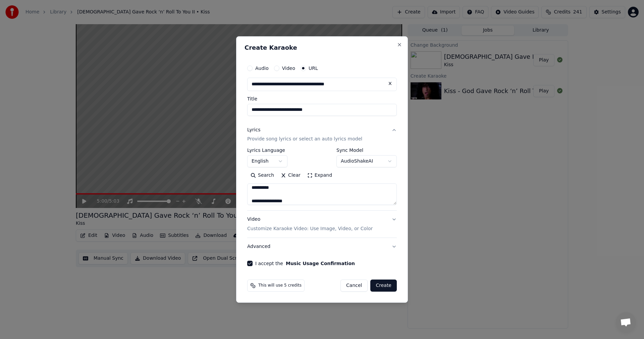  Describe the element at coordinates (310, 229) in the screenshot. I see `p: Customize Karaoke Video: Use Image, Video, or Color` at that location.